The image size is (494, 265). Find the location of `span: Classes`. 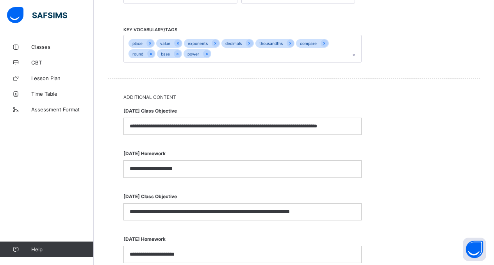

span: Classes is located at coordinates (63, 47).